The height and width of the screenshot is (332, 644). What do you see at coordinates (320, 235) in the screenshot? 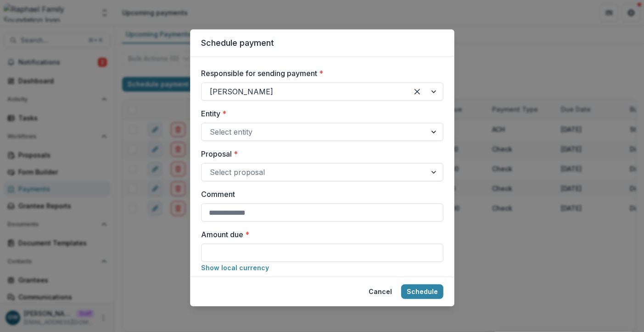
I see `label: Amount due` at bounding box center [320, 235].